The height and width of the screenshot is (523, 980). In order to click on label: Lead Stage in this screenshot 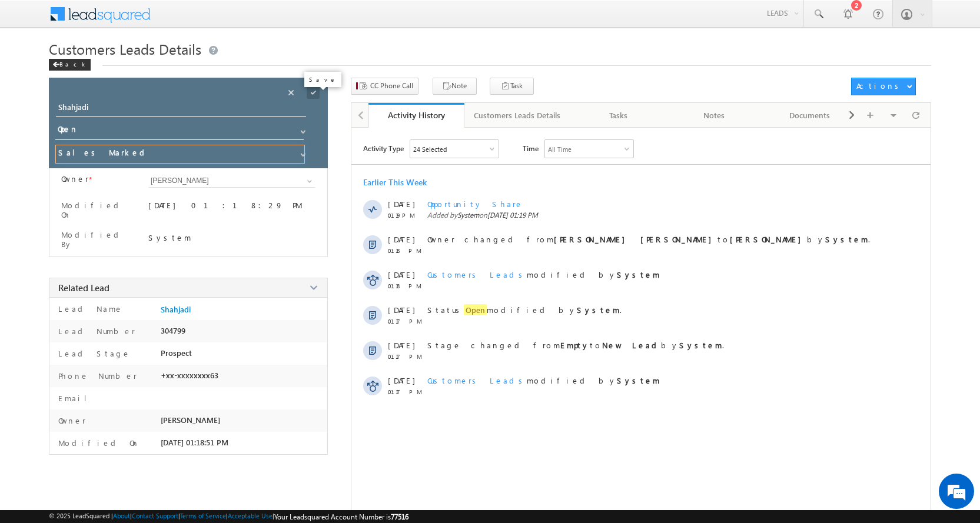, I will do `click(93, 353)`.